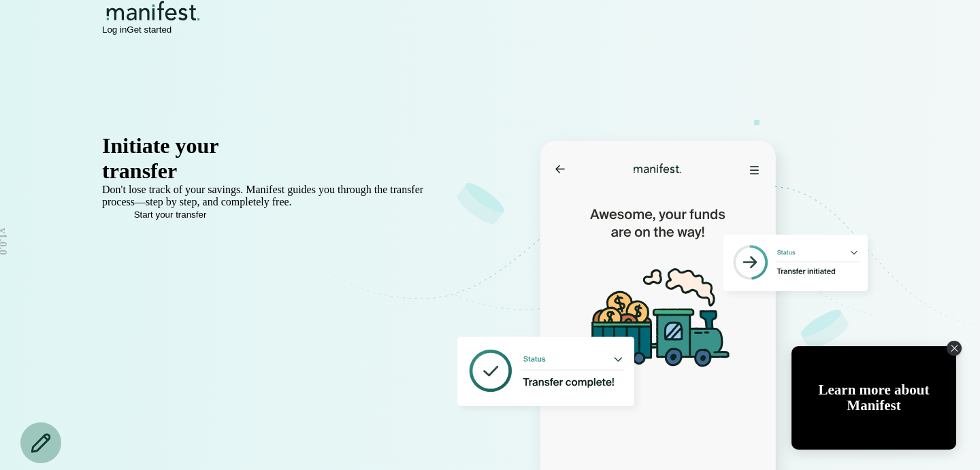  I want to click on p: Don't lose track of your savings. Manifest guides you through the transfer process—step by step, ..., so click(278, 196).